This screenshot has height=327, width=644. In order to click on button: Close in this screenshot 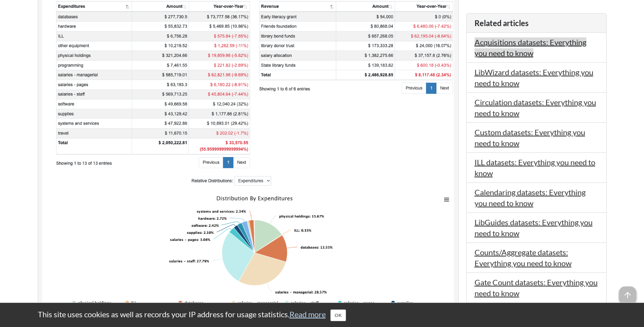, I will do `click(338, 315)`.